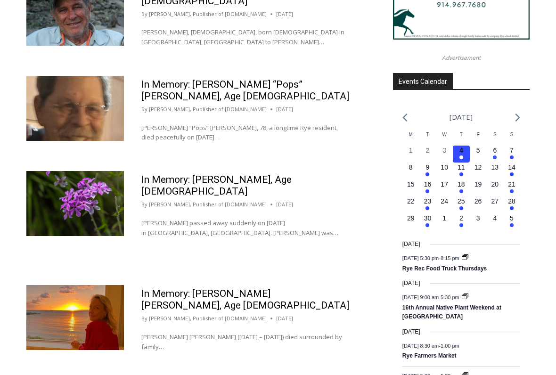  What do you see at coordinates (478, 205) in the screenshot?
I see `button: 26` at bounding box center [478, 205].